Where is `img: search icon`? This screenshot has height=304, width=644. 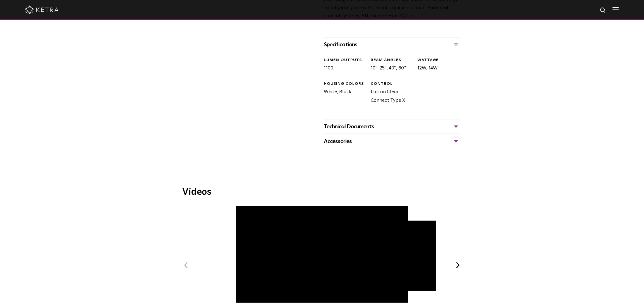
img: search icon is located at coordinates (603, 10).